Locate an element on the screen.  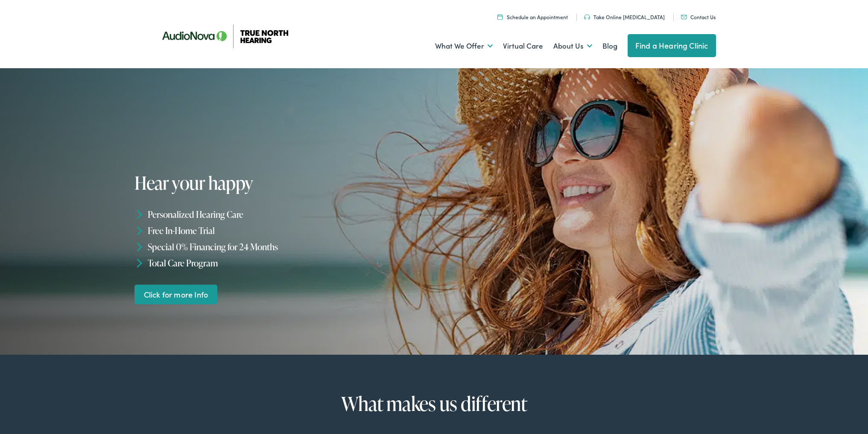
li: Total Care Program is located at coordinates (286, 263).